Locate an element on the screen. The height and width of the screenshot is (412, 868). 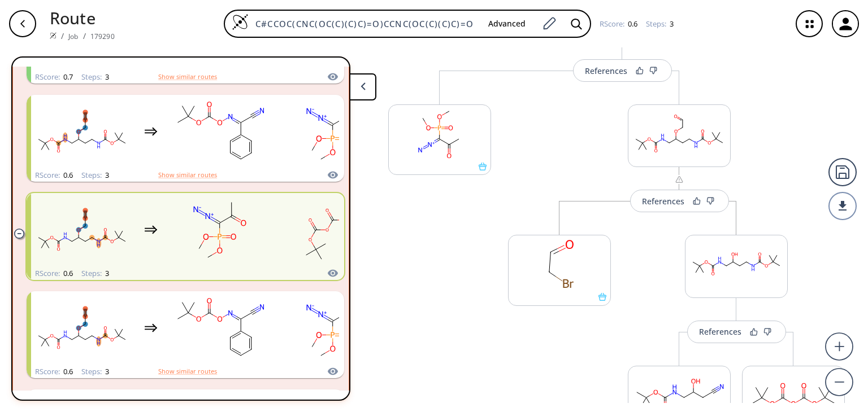
svg: CC(C)(C)OC(=O)OC(=O)OC(C)(C)C is located at coordinates (333, 230).